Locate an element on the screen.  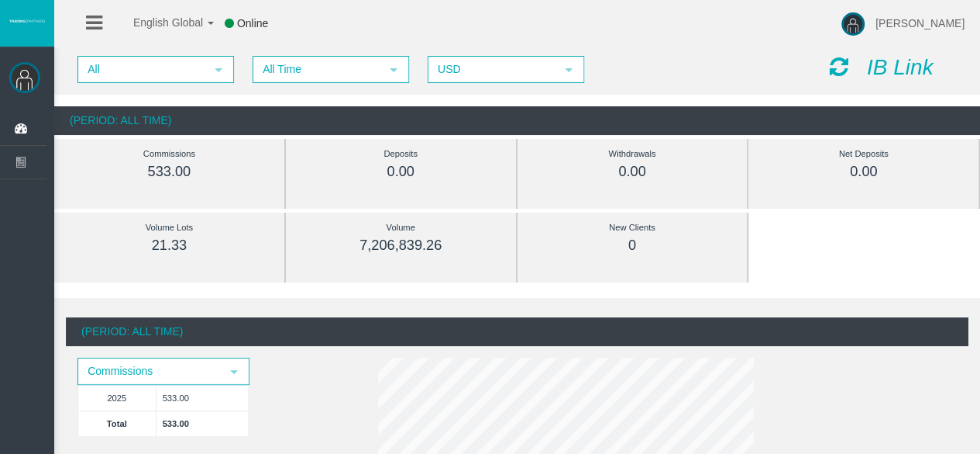
td: 2025 is located at coordinates (117, 397).